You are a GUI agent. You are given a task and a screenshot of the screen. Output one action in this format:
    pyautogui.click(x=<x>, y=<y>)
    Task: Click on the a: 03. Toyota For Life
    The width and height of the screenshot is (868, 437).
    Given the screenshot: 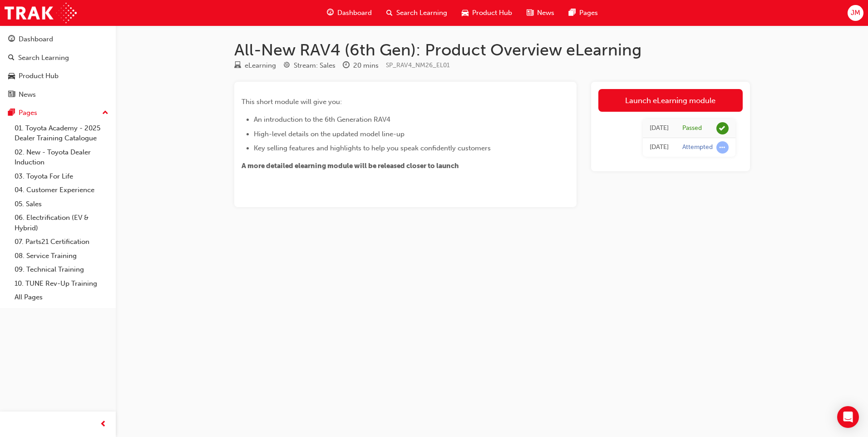 What is the action you would take?
    pyautogui.click(x=61, y=176)
    